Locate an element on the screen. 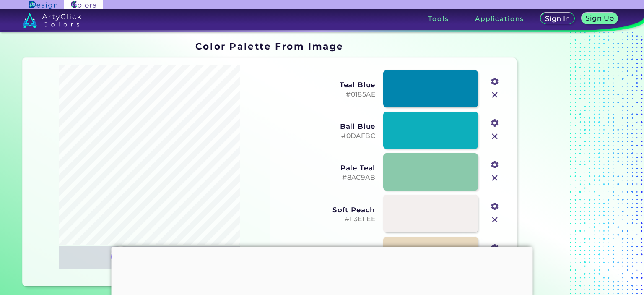 This screenshot has height=295, width=644. h3: Applications is located at coordinates (500, 19).